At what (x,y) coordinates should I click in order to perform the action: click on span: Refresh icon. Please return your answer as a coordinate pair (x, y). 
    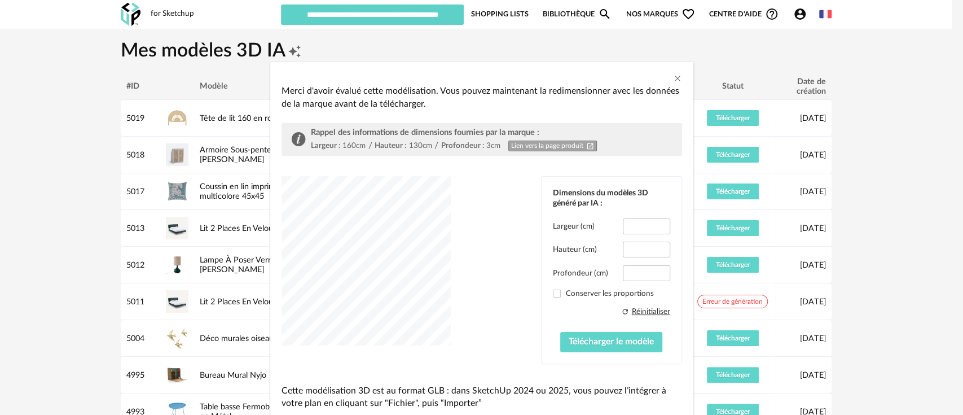
    Looking at the image, I should click on (625, 311).